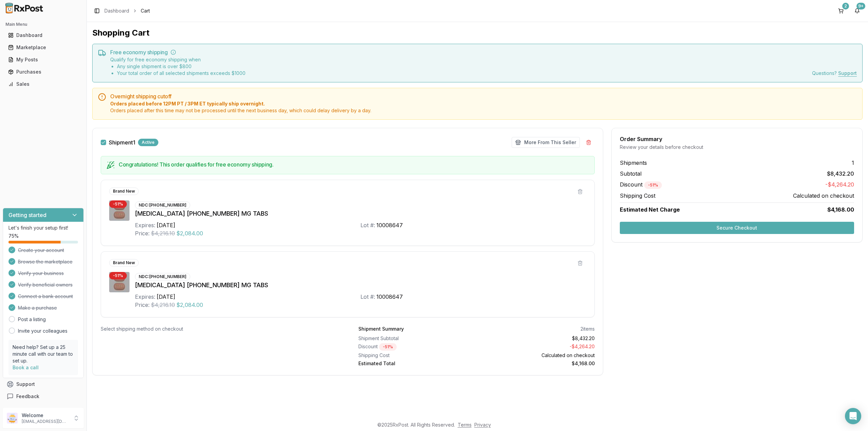  Describe the element at coordinates (465, 425) in the screenshot. I see `a: Terms` at that location.